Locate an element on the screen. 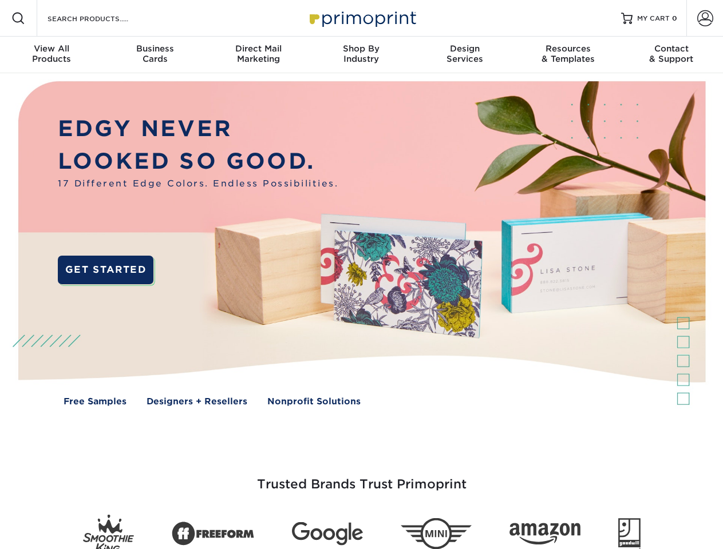 This screenshot has height=549, width=723. a: Contact& Support is located at coordinates (671, 55).